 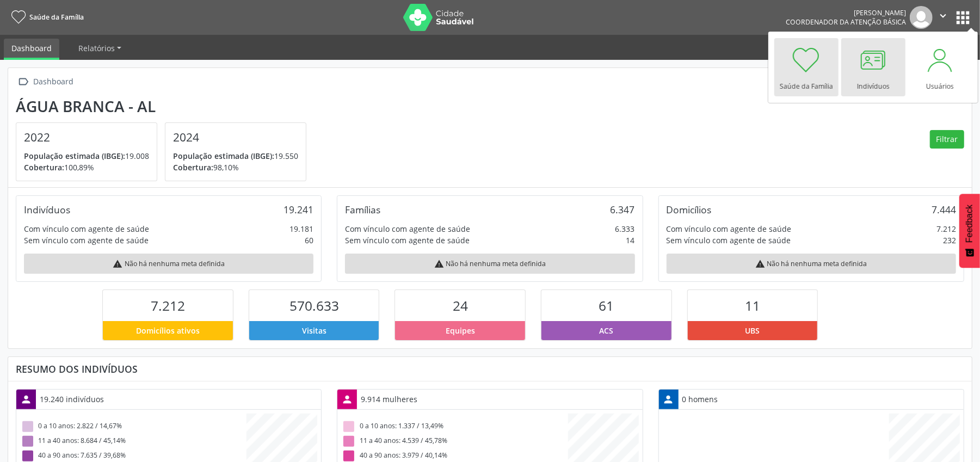 I want to click on div: Água Branca - AL, so click(x=164, y=106).